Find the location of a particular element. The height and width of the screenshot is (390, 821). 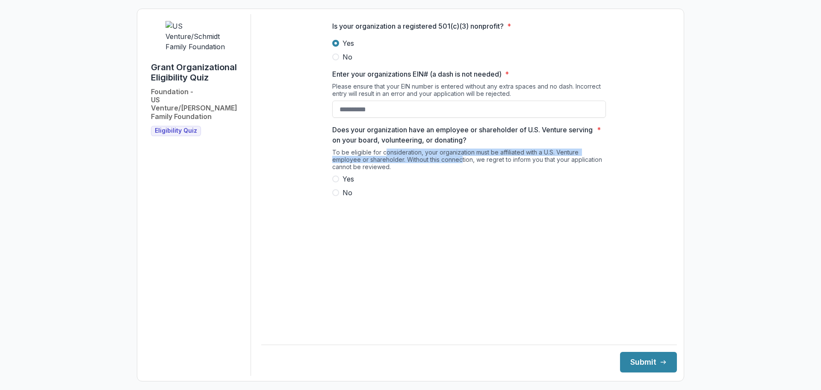

p: Does your organization have an employee or shareholder of U.S. Venture serving on your board, vol... is located at coordinates (463, 135).